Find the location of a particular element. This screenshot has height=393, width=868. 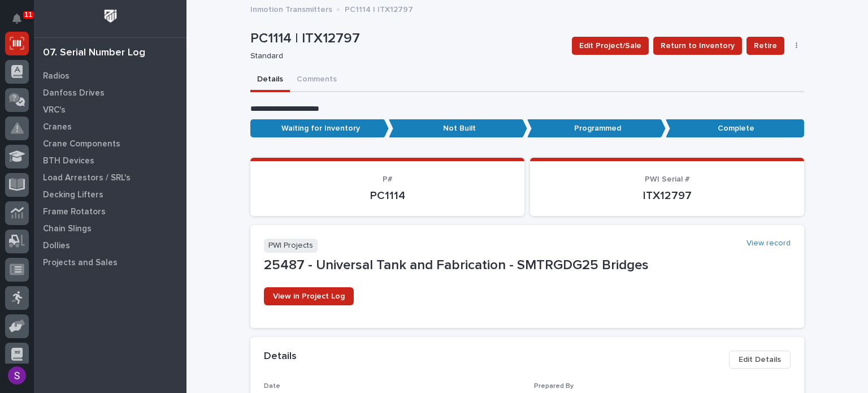

span: Retire is located at coordinates (765, 46).